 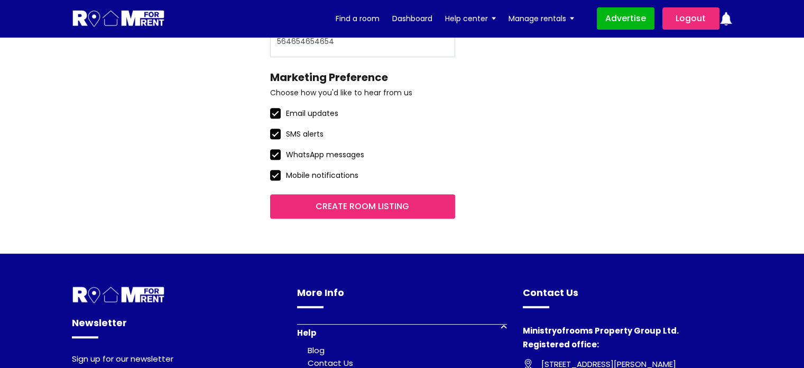 I want to click on a: Help center, so click(x=471, y=19).